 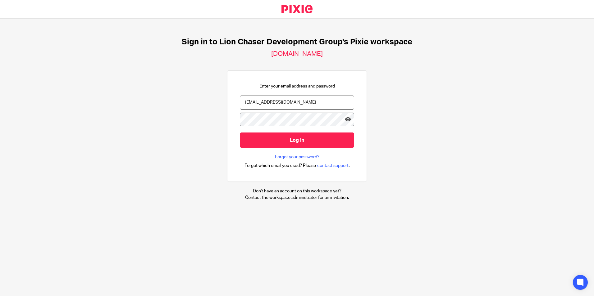 What do you see at coordinates (297, 191) in the screenshot?
I see `p: Don't have an account on this workspace yet?` at bounding box center [297, 191].